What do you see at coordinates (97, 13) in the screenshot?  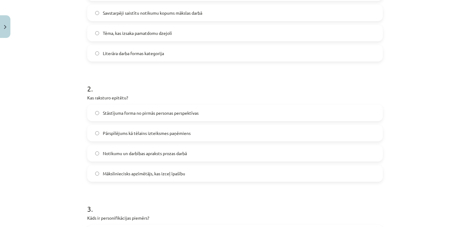 I see `input: Savstarpēji saistītu notikumu kopums mākslas darbā` at bounding box center [97, 13].